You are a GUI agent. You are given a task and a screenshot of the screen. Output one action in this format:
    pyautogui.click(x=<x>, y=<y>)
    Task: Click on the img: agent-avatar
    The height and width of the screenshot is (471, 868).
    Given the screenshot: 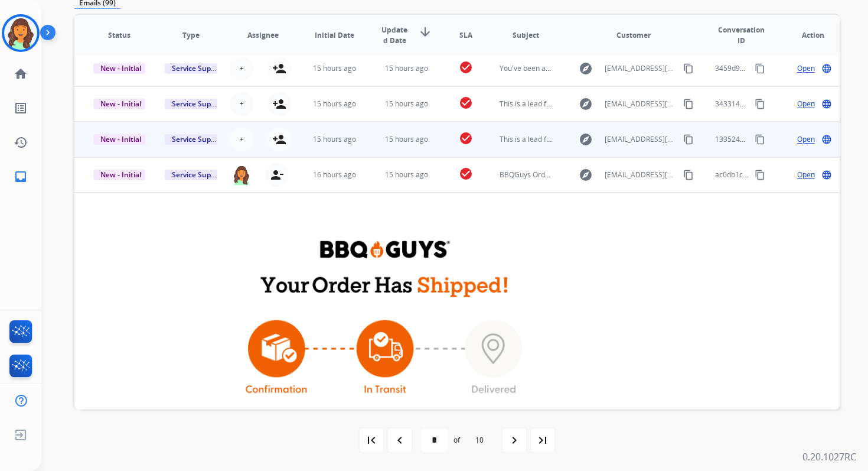 What is the action you would take?
    pyautogui.click(x=242, y=175)
    